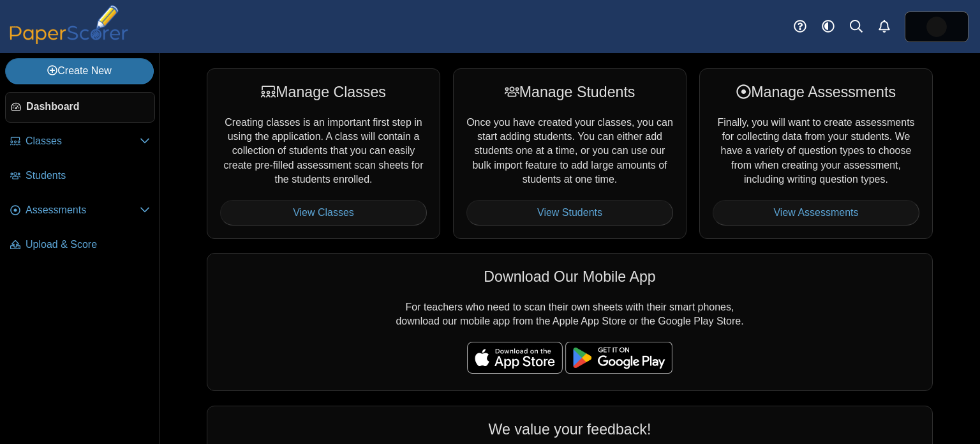 This screenshot has height=444, width=980. Describe the element at coordinates (937, 26) in the screenshot. I see `span: Alex Ciopyk` at that location.